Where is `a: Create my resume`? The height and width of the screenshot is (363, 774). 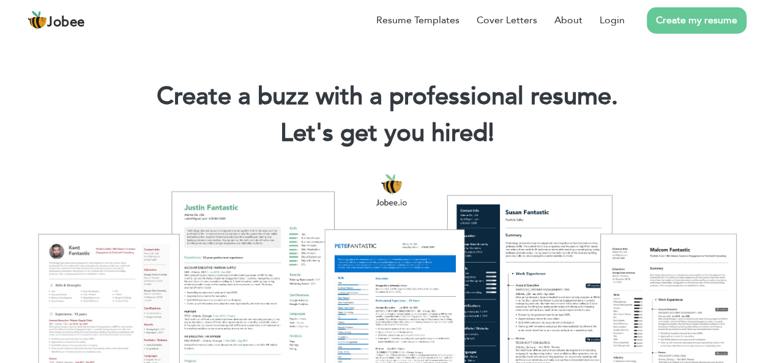 a: Create my resume is located at coordinates (696, 20).